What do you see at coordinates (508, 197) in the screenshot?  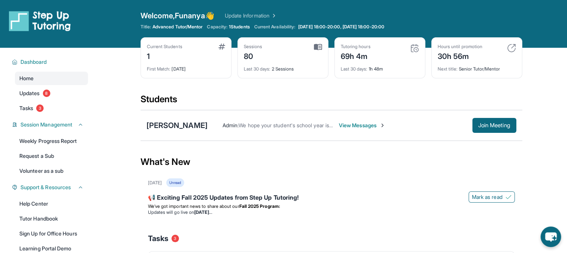 I see `img: Mark as read` at bounding box center [508, 197].